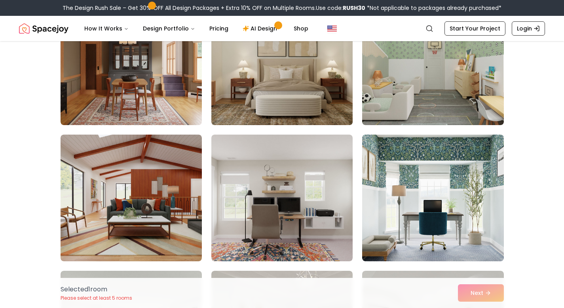 This screenshot has width=564, height=308. Describe the element at coordinates (219, 28) in the screenshot. I see `a: Pricing` at that location.